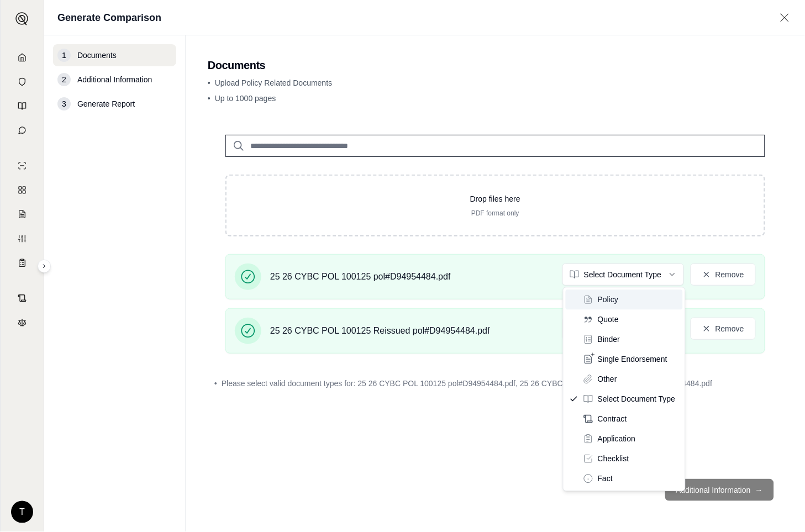  Describe the element at coordinates (608, 300) in the screenshot. I see `span: Policy` at that location.